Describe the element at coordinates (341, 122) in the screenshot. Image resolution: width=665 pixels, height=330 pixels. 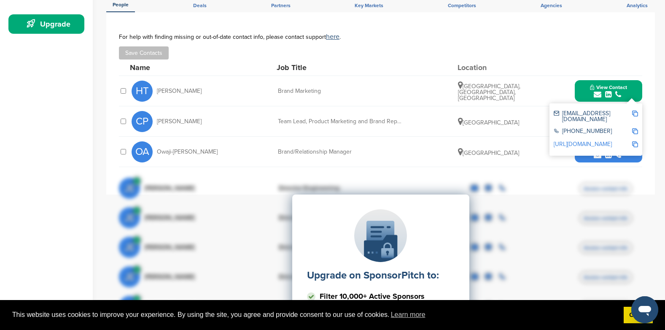
I see `div: Team Lead, Product Marketing and Brand Reputation Management` at that location.